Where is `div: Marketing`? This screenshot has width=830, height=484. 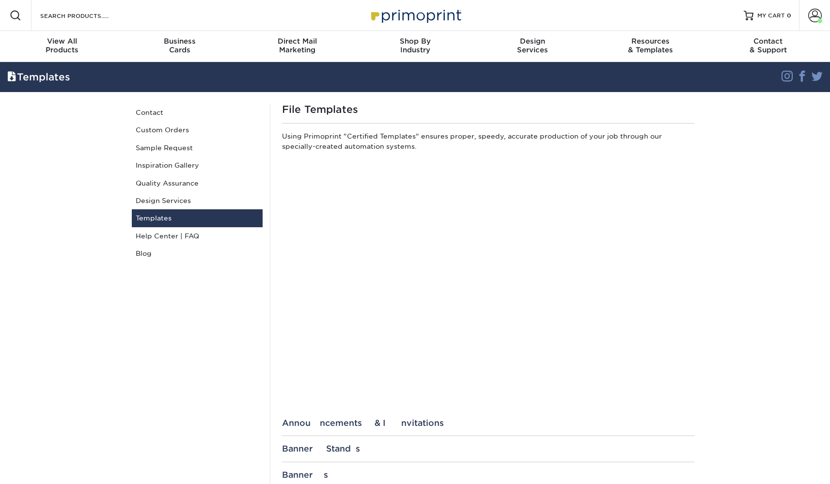 div: Marketing is located at coordinates (297, 46).